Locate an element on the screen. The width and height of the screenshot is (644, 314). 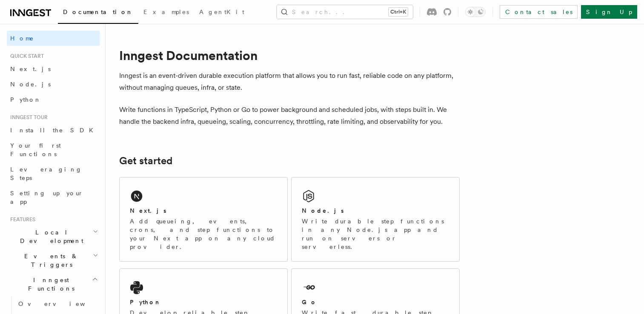
a: Next.jsAdd queueing, events, crons, and step functions to your Next app on any cloud provider. is located at coordinates (203, 219).